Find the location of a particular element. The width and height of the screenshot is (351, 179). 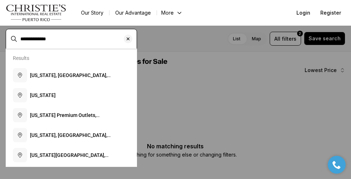

a: logo is located at coordinates (36, 13).